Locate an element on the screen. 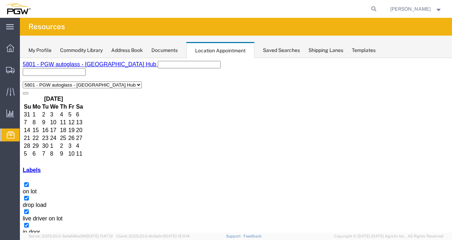 The image size is (452, 240). td: 23 is located at coordinates (26, 80).